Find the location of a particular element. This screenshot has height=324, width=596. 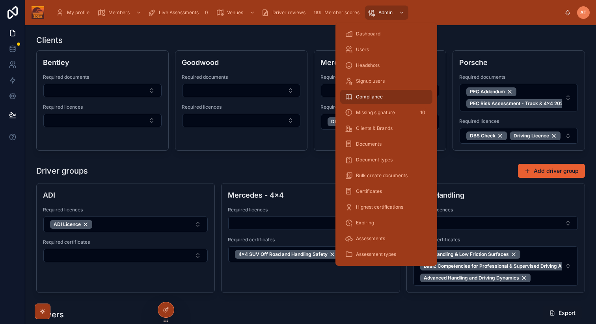

span: Documents is located at coordinates (368, 144).